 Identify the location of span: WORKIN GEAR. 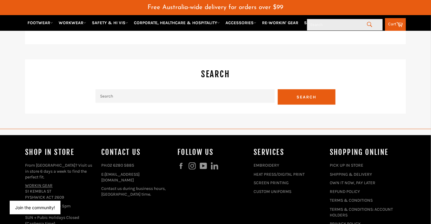
(39, 186).